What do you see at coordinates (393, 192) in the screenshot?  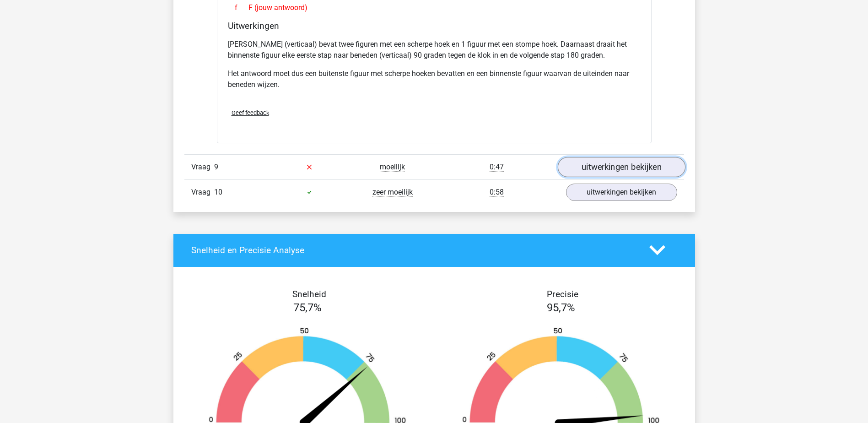 I see `span: zeer moeilijk` at bounding box center [393, 192].